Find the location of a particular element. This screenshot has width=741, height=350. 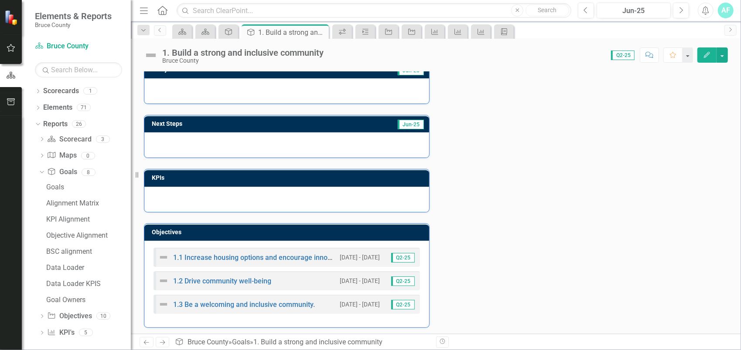

div: BSC alignment is located at coordinates (88, 252).